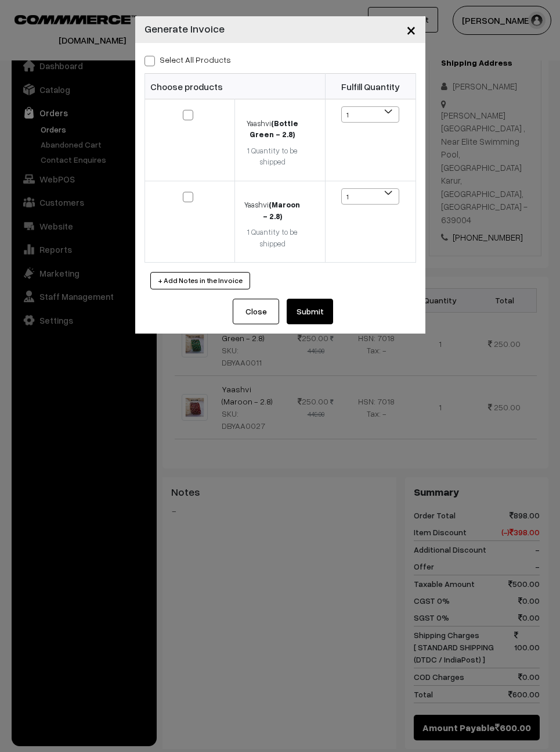 This screenshot has height=752, width=560. What do you see at coordinates (310, 312) in the screenshot?
I see `button: Submit` at bounding box center [310, 312].